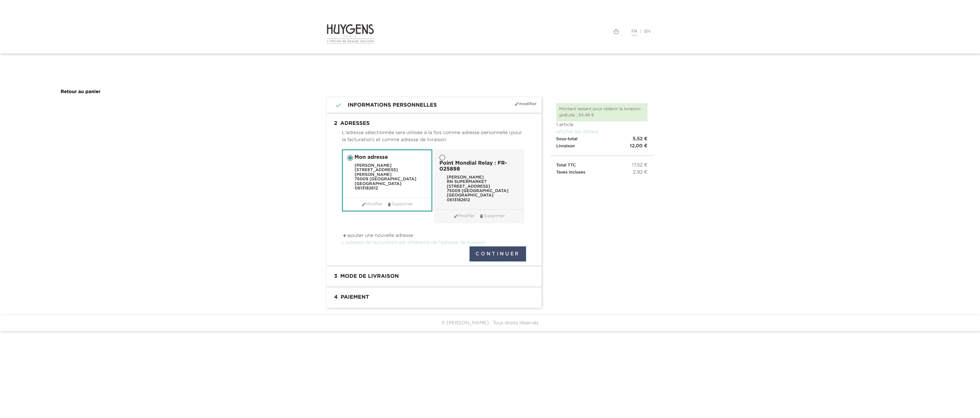 The height and width of the screenshot is (418, 980). Describe the element at coordinates (577, 132) in the screenshot. I see `a: afficher les détails` at that location.